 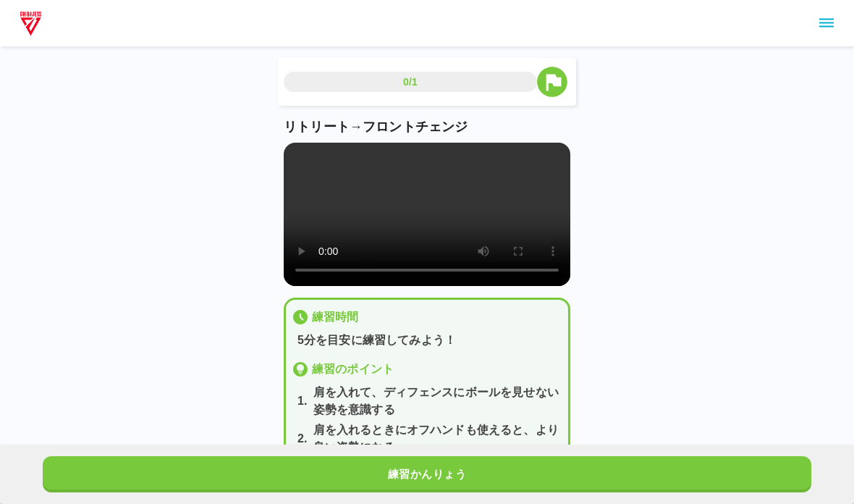 What do you see at coordinates (353, 369) in the screenshot?
I see `p: 練習のポイント` at bounding box center [353, 369].